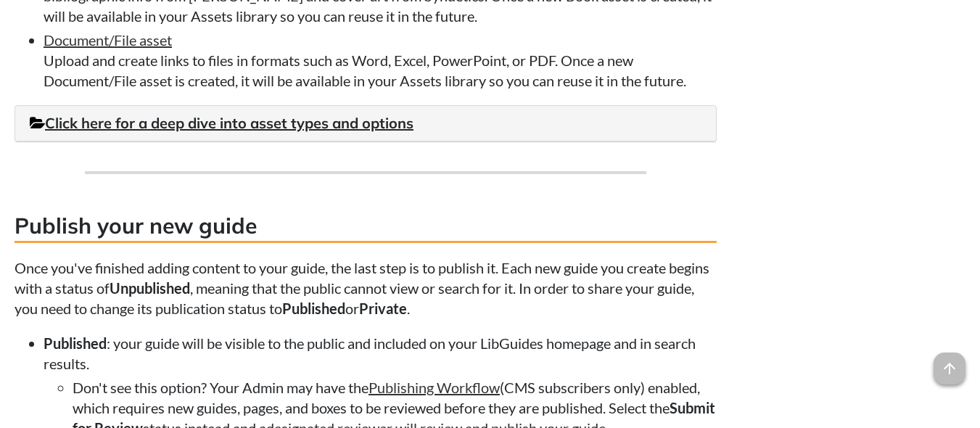  What do you see at coordinates (150, 288) in the screenshot?
I see `strong: Unpublished` at bounding box center [150, 288].